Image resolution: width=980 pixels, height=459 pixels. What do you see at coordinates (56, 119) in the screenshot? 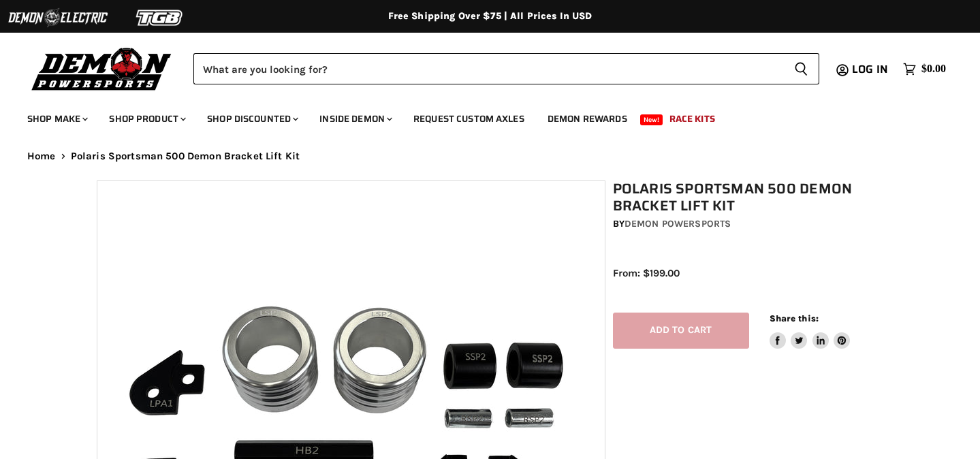
I see `a: Shop Make` at bounding box center [56, 119].